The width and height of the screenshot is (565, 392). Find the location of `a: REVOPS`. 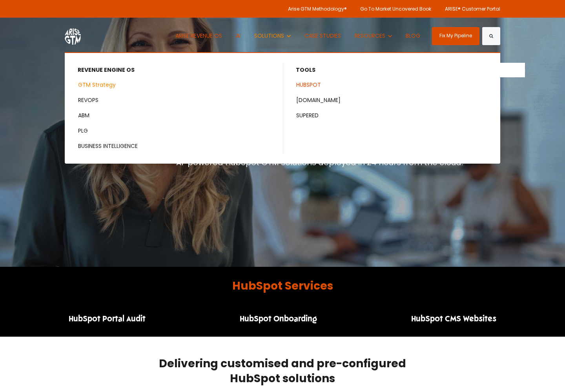

a: REVOPS is located at coordinates (174, 100).